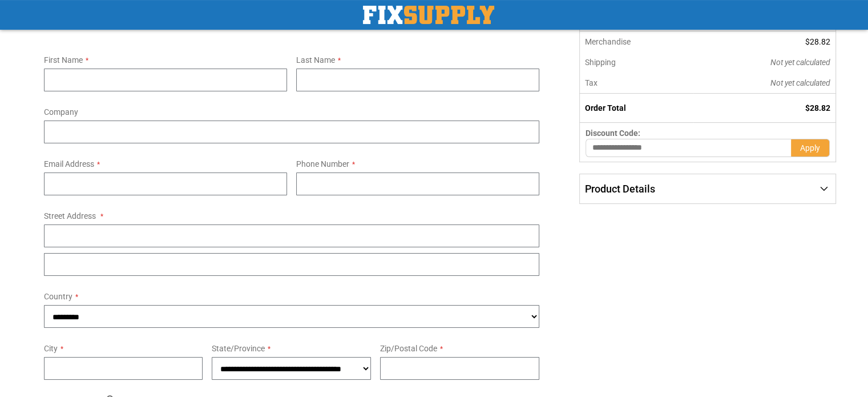 This screenshot has width=868, height=397. I want to click on th: Tax, so click(636, 83).